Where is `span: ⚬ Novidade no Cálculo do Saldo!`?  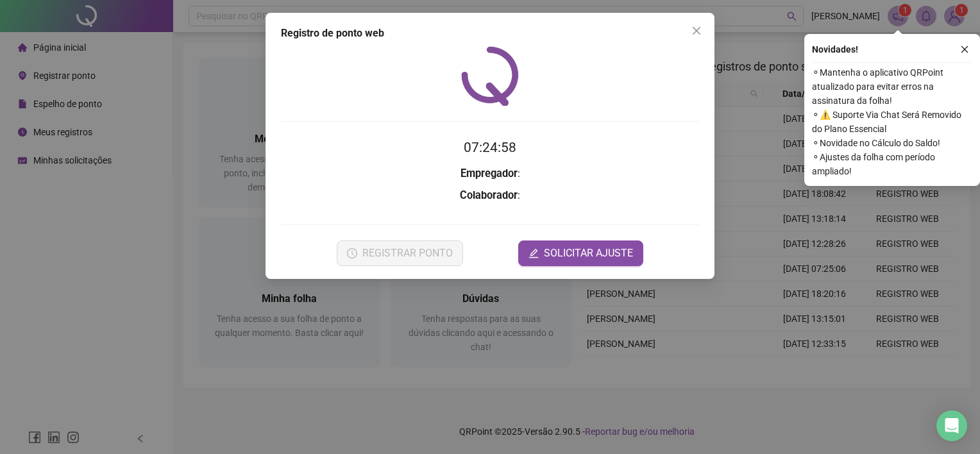 span: ⚬ Novidade no Cálculo do Saldo! is located at coordinates (892, 143).